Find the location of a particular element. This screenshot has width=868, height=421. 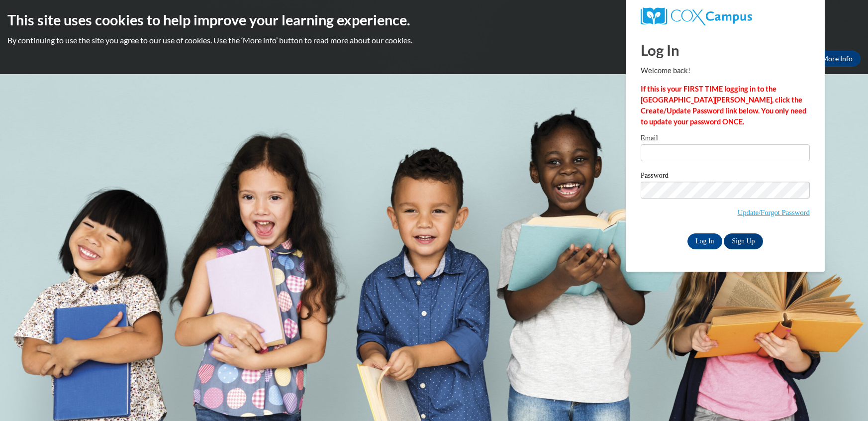

label: Password is located at coordinates (726, 177).